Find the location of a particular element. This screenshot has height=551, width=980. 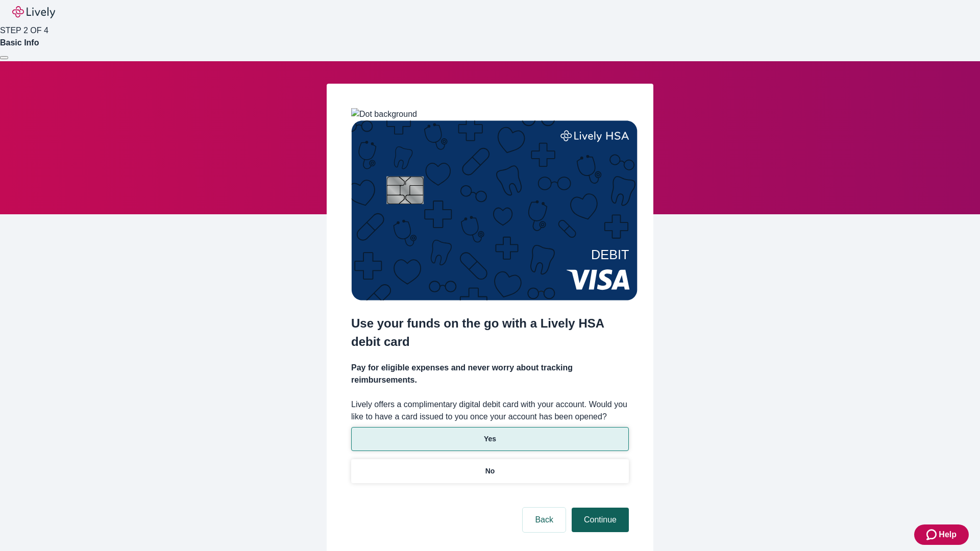

button: Yes is located at coordinates (490, 439).